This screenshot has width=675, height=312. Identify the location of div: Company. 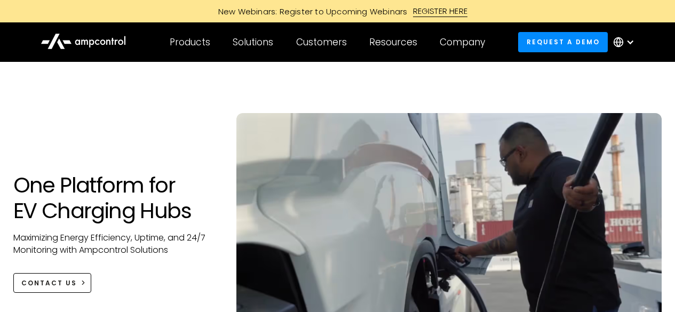
(462, 42).